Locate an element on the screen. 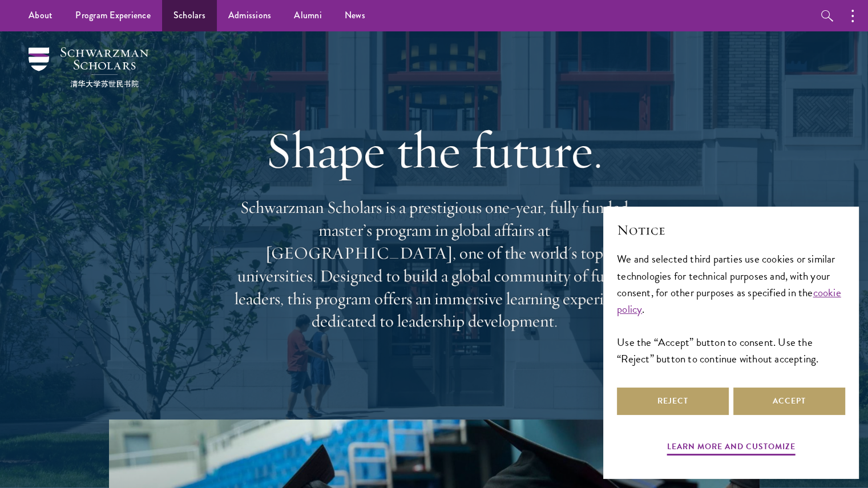 The height and width of the screenshot is (488, 868). img: Schwarzman Scholars is located at coordinates (89, 67).